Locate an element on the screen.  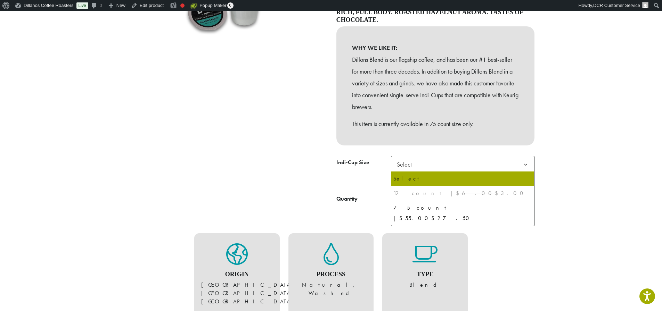
p: This item is currently available in 75 count size only. is located at coordinates (435, 124).